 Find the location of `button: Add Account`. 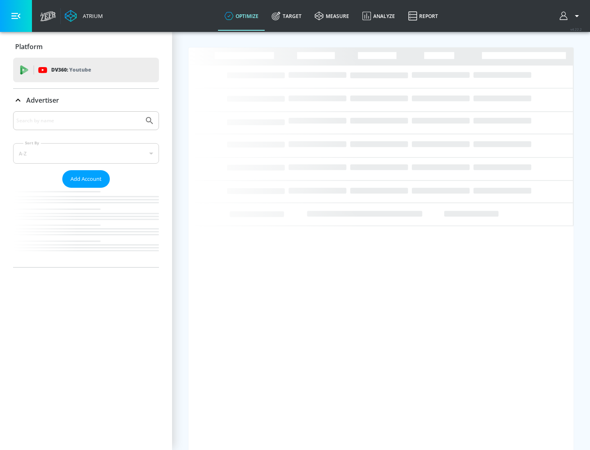

button: Add Account is located at coordinates (86, 179).